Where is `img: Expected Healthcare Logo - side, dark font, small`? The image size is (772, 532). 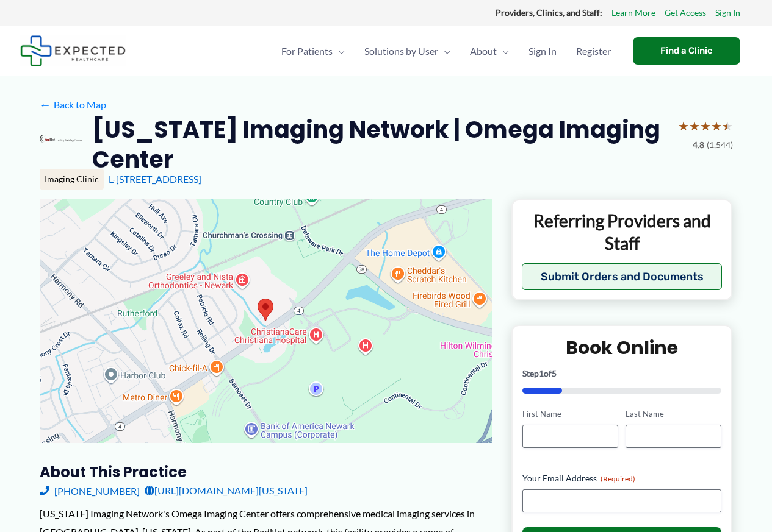
img: Expected Healthcare Logo - side, dark font, small is located at coordinates (72, 50).